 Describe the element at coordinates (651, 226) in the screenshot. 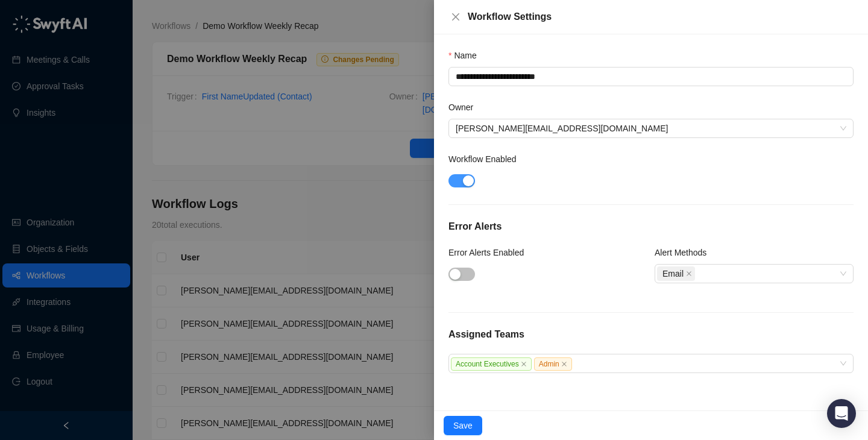

I see `h5: Error Alerts` at that location.